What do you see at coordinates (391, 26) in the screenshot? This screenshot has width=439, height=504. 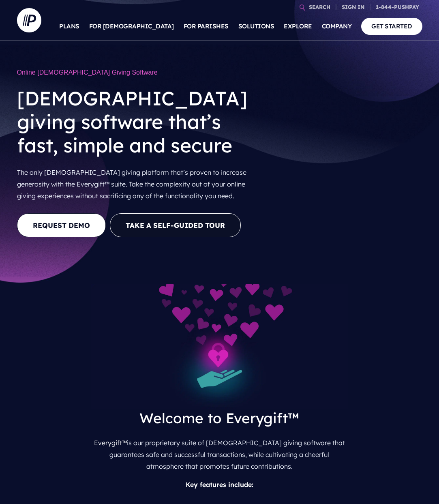 I see `a: GET STARTED` at bounding box center [391, 26].